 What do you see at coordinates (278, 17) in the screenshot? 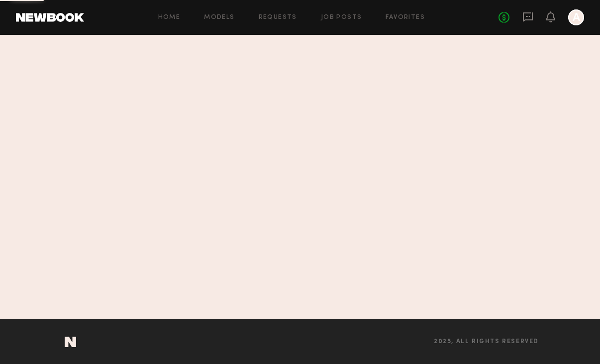
I see `a: Requests` at bounding box center [278, 17].